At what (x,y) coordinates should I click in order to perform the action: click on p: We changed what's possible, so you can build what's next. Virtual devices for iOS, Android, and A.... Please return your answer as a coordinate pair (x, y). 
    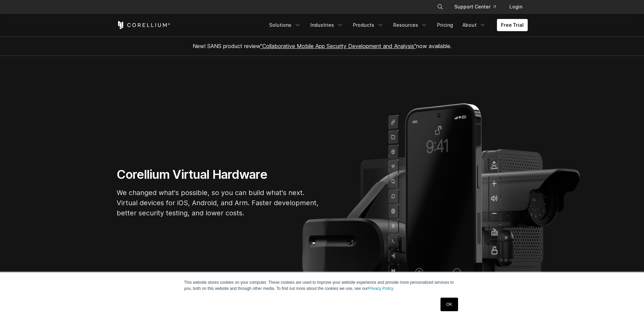
    Looking at the image, I should click on (218, 203).